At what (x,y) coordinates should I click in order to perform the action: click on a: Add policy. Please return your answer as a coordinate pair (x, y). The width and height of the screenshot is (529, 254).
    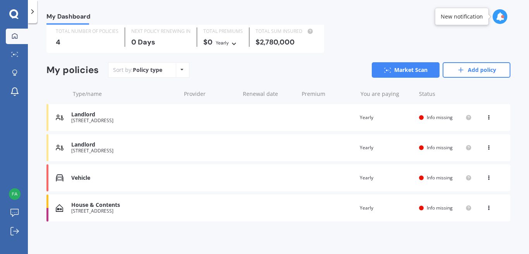
    Looking at the image, I should click on (476, 70).